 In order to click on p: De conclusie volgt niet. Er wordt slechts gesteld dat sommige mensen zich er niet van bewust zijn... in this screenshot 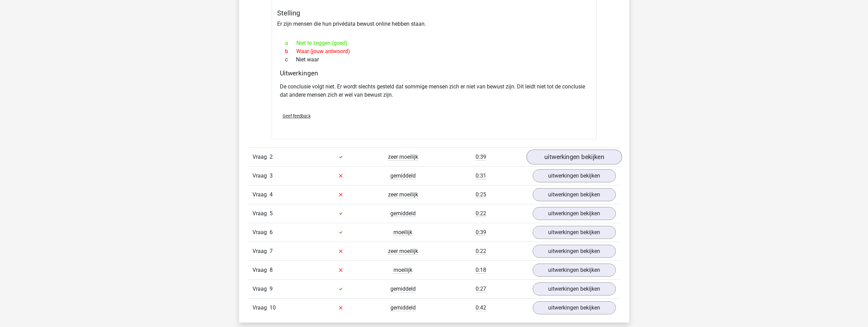, I will do `click(434, 91)`.